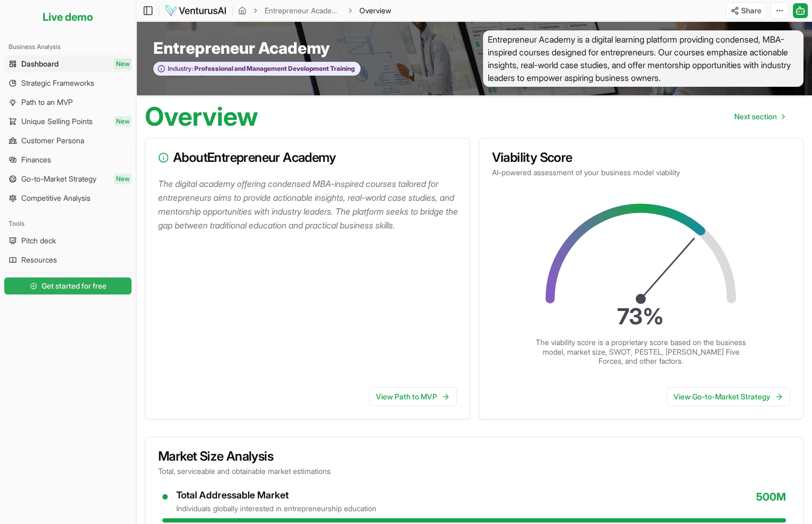 Image resolution: width=812 pixels, height=524 pixels. I want to click on div: Total Addressable Market, so click(276, 496).